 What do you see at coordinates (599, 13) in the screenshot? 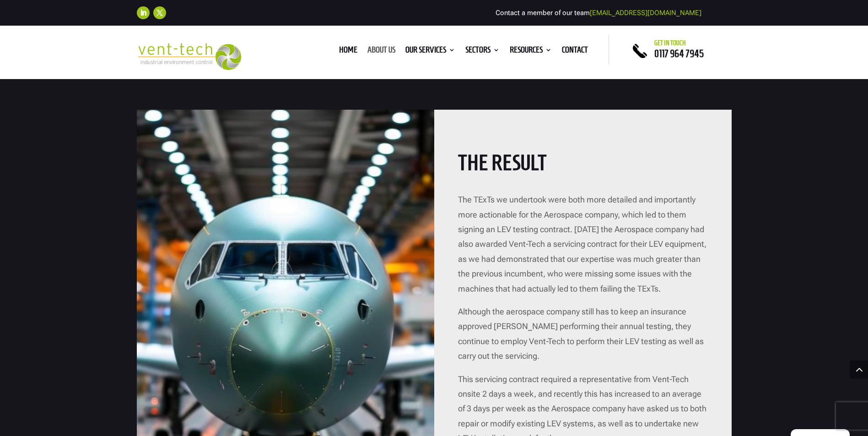
I see `span: Contact a member of our team` at bounding box center [599, 13].